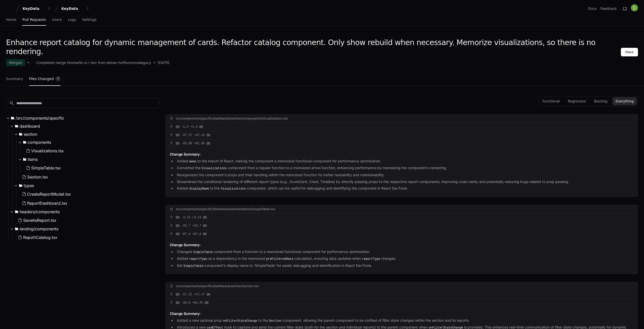 The image size is (644, 329). I want to click on div: src/components/specific/dashboard/section/Section.tsx, so click(217, 287).